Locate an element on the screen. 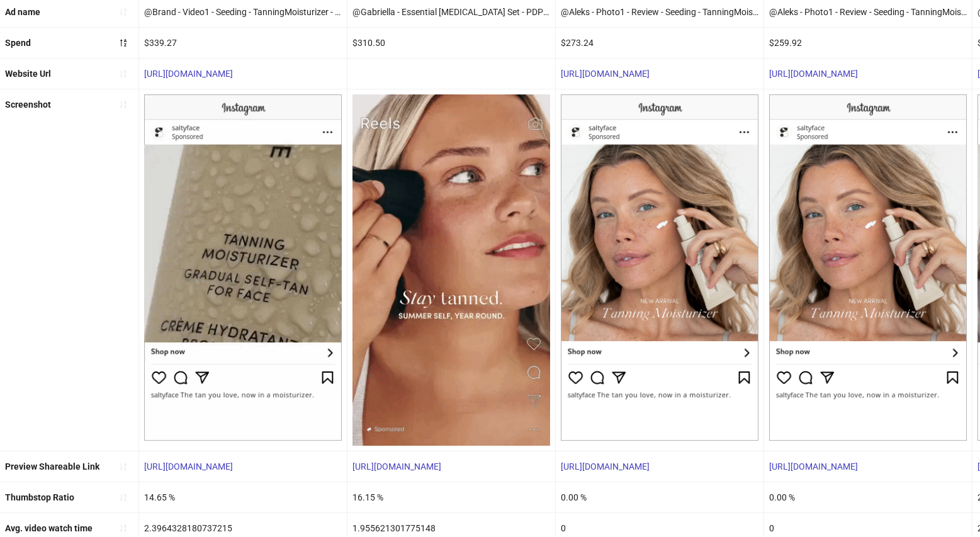 This screenshot has width=980, height=537. div: 16.15 % is located at coordinates (452, 497).